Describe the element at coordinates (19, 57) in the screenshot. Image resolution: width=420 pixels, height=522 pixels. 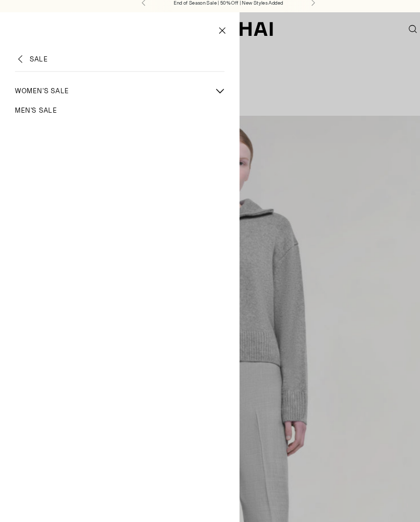
I see `button: Back` at that location.